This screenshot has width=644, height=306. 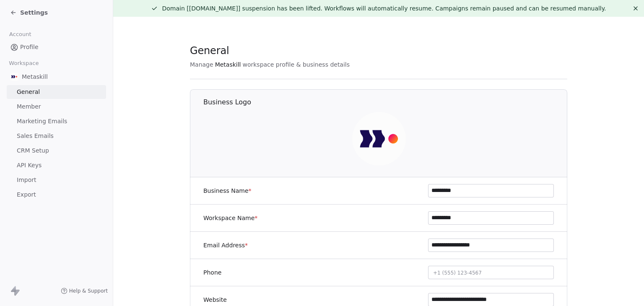 I want to click on label: Phone, so click(x=212, y=272).